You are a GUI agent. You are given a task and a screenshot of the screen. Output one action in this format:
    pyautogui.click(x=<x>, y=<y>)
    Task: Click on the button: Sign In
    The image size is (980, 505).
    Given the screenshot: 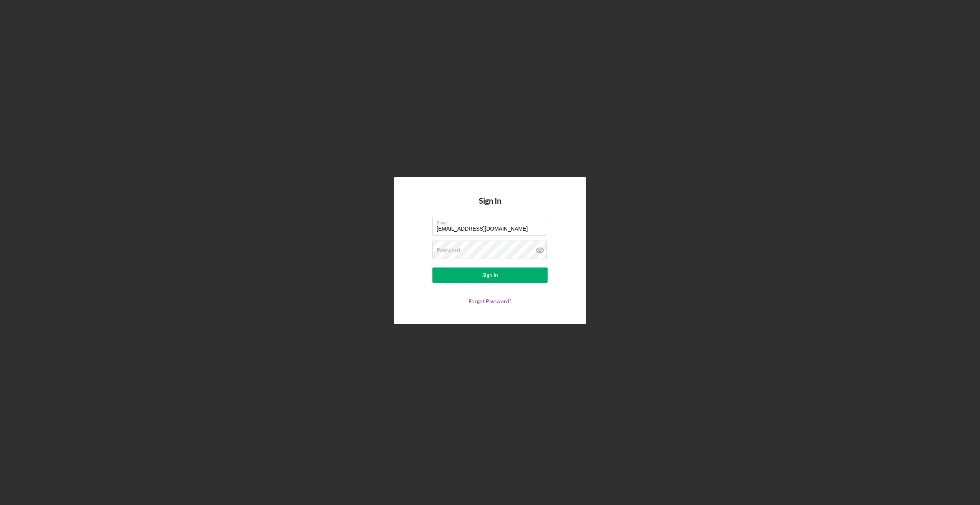 What is the action you would take?
    pyautogui.click(x=490, y=275)
    